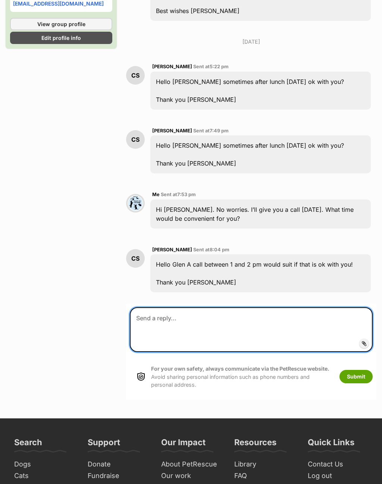 This screenshot has width=382, height=484. Describe the element at coordinates (219, 131) in the screenshot. I see `span: 7:49 pm` at that location.